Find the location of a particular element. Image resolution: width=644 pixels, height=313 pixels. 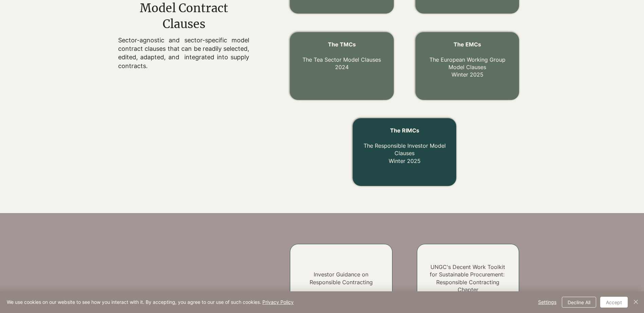

p: Sector-agnostic and sector-specific model contract clauses that can be readily selected, edited, ... is located at coordinates (184, 53).